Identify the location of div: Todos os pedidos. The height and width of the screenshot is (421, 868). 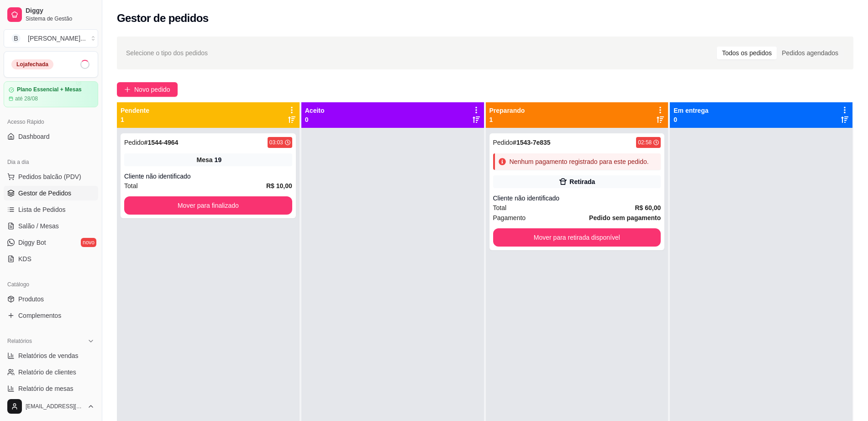
(747, 53).